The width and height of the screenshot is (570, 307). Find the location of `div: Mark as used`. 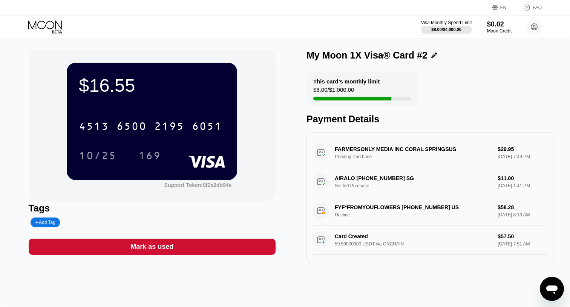

div: Mark as used is located at coordinates (152, 246).